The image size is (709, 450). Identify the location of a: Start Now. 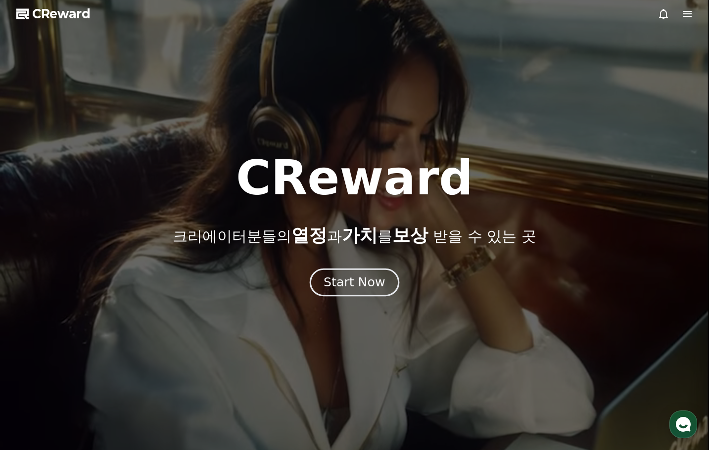
(354, 283).